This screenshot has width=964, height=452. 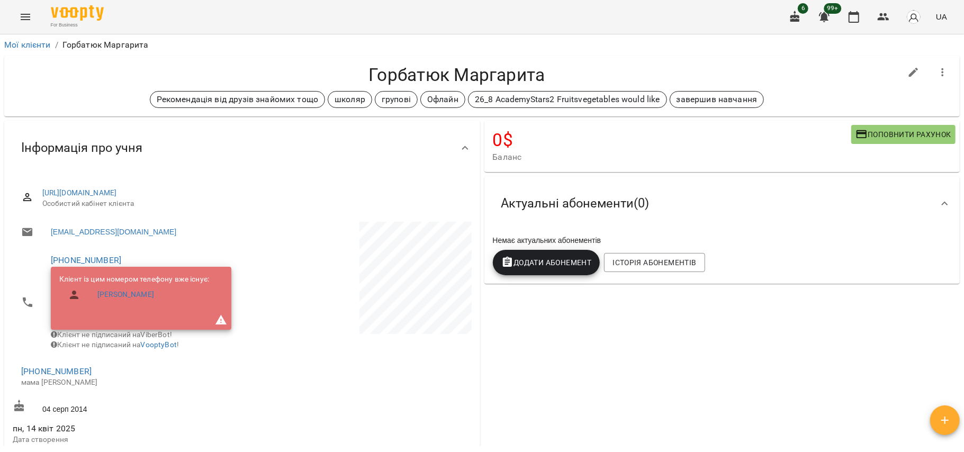 What do you see at coordinates (111, 335) in the screenshot?
I see `span: Клієнт не підписаний на ViberBot!` at bounding box center [111, 335].